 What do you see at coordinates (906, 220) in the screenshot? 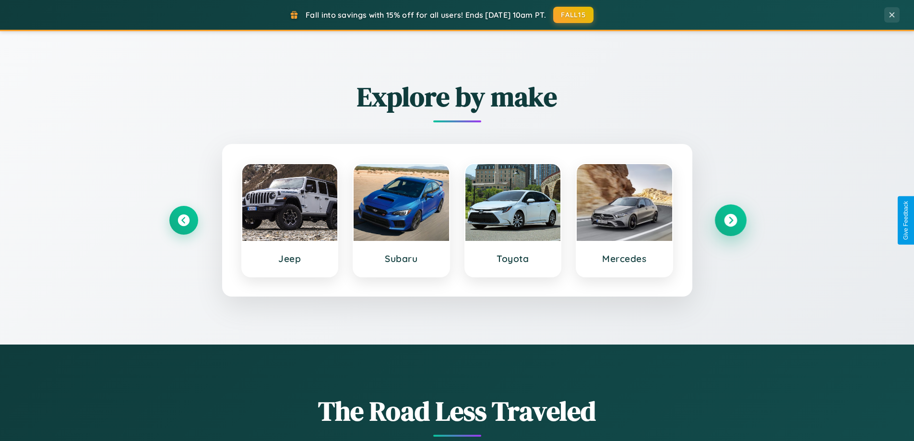
I see `div: Give Feedback` at bounding box center [906, 220].